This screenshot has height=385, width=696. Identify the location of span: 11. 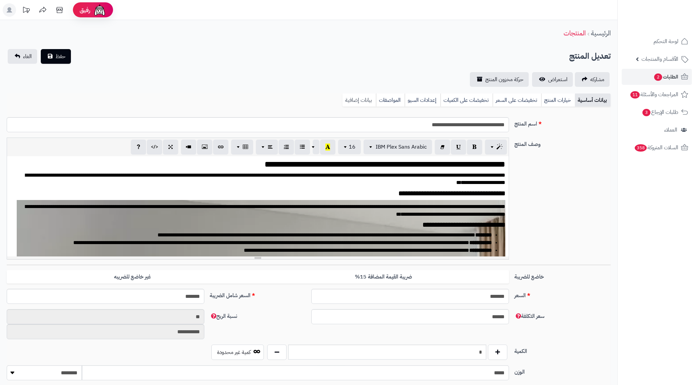
(635, 95).